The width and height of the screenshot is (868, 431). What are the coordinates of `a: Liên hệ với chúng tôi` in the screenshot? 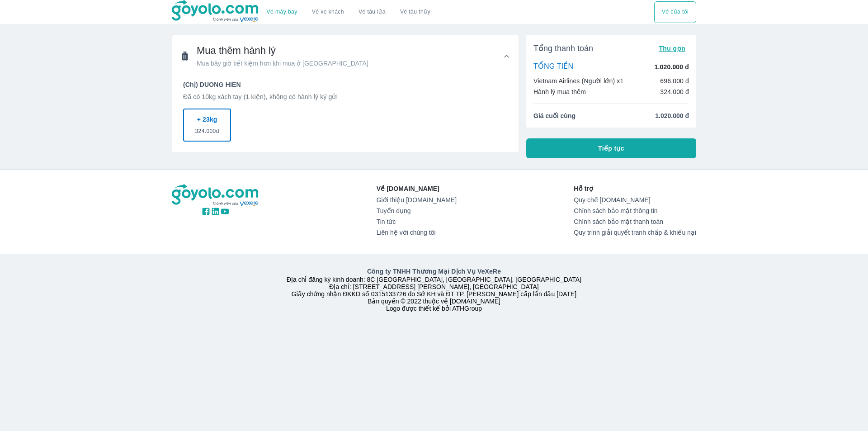 It's located at (417, 232).